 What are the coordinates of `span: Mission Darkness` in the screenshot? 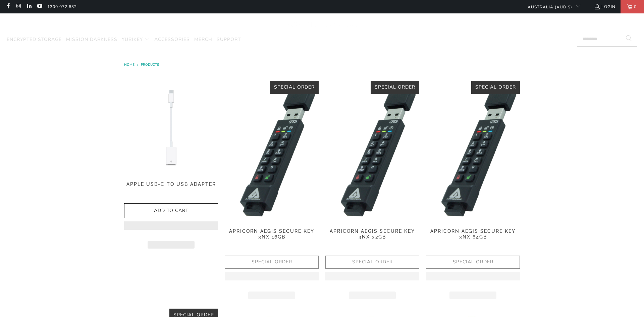 It's located at (91, 39).